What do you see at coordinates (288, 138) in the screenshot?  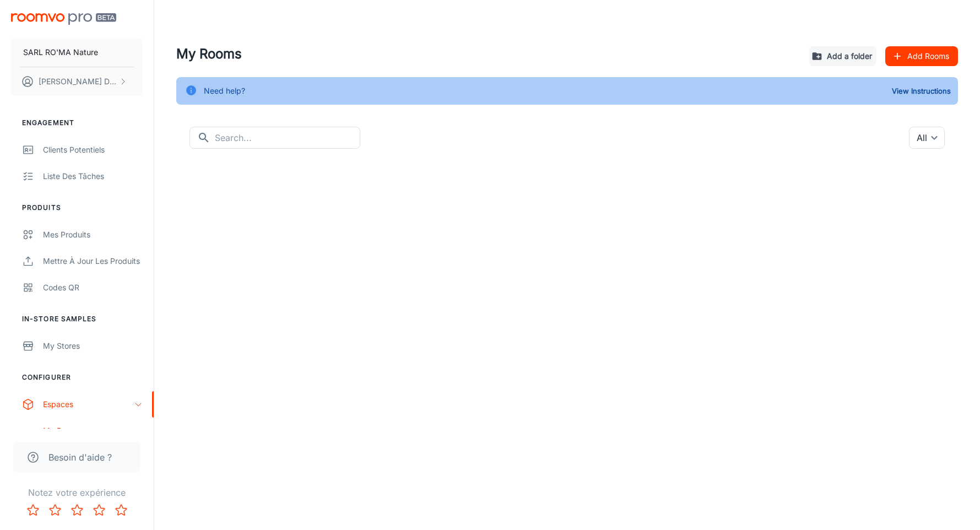 I see `input: Search...` at bounding box center [288, 138].